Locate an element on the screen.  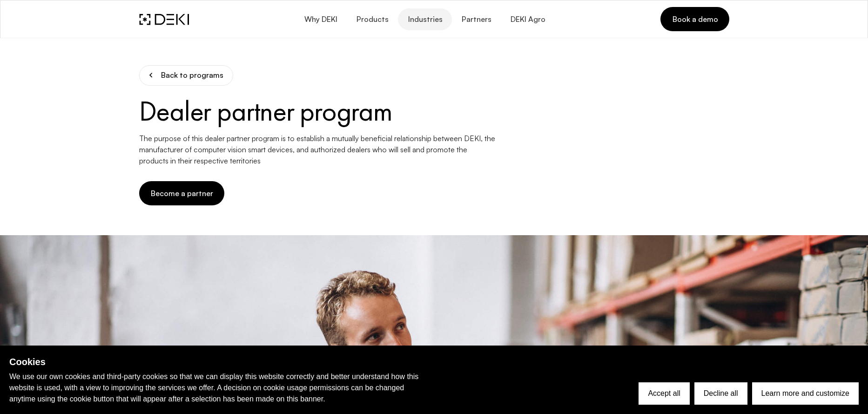
h1: Dealer partner program is located at coordinates (434, 111).